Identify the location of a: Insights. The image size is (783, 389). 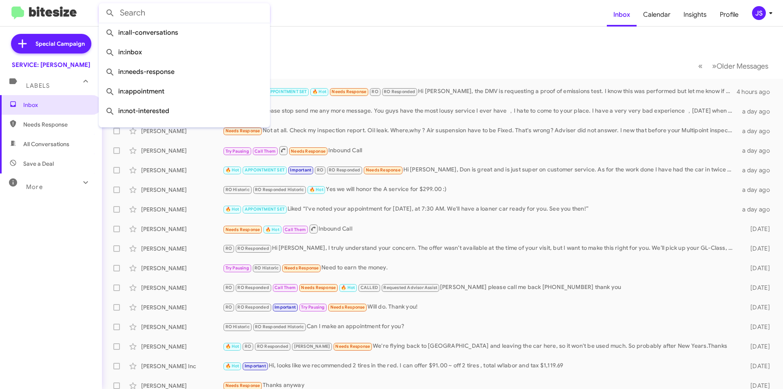
(695, 15).